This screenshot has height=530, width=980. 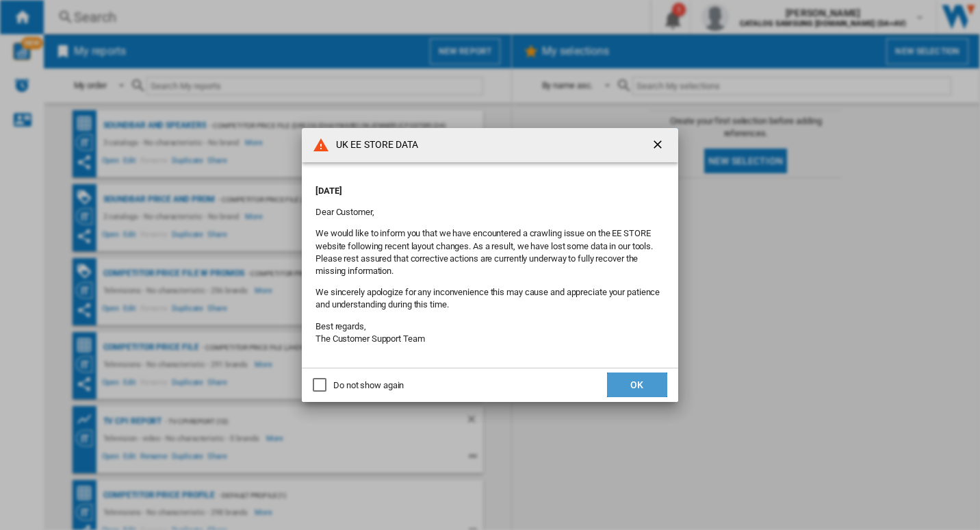 I want to click on div: Do not show again, so click(x=368, y=386).